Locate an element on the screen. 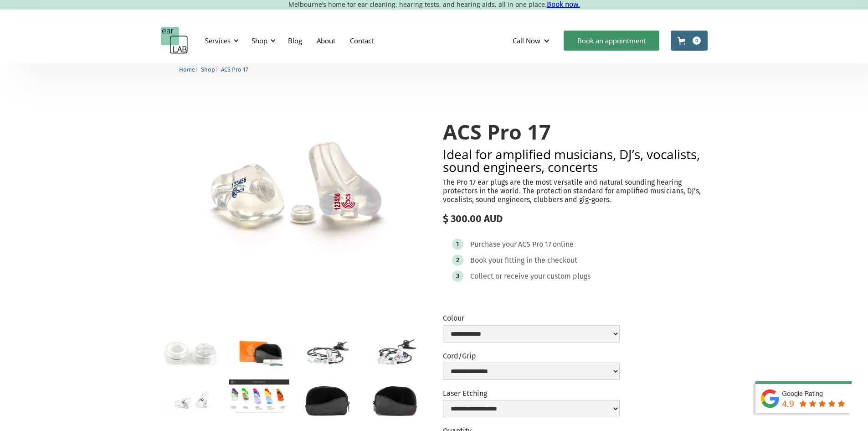 This screenshot has height=431, width=868. div: Purchase your is located at coordinates (493, 244).